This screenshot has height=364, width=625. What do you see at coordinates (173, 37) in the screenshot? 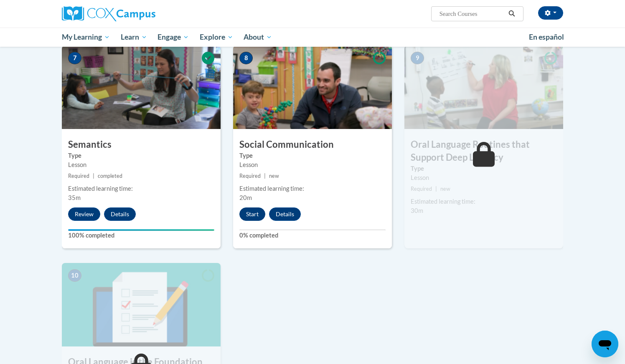
I see `a: Engage` at bounding box center [173, 37].